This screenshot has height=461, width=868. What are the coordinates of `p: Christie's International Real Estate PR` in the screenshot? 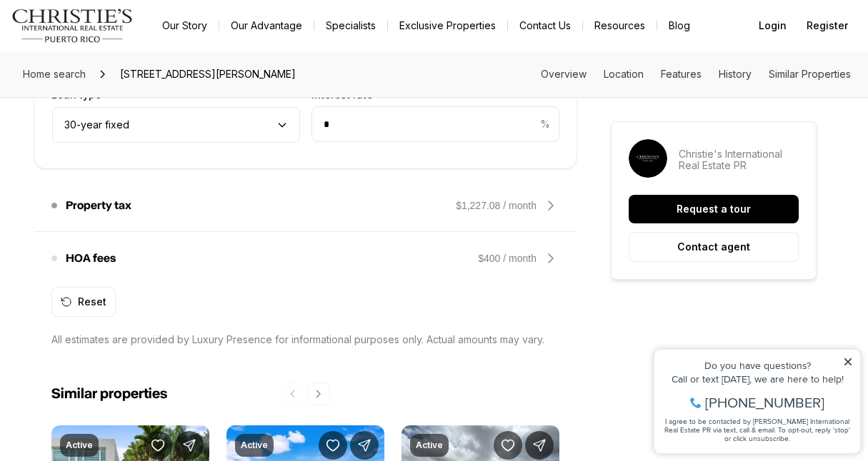 It's located at (739, 160).